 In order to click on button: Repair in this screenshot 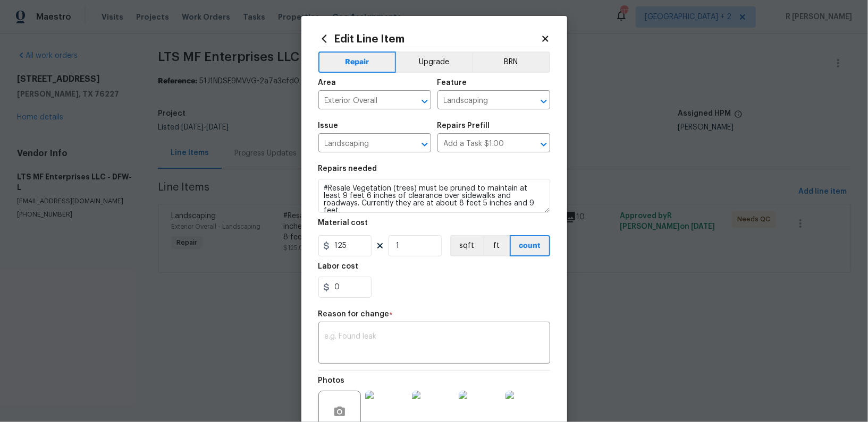, I will do `click(357, 62)`.